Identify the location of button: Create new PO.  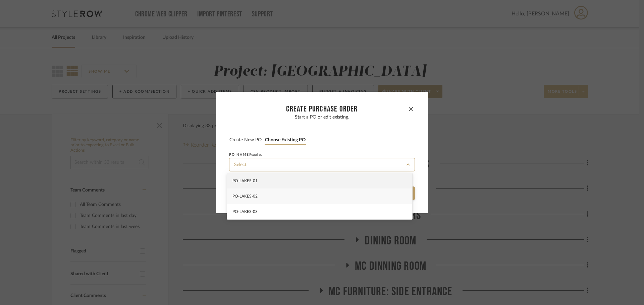
(246, 140).